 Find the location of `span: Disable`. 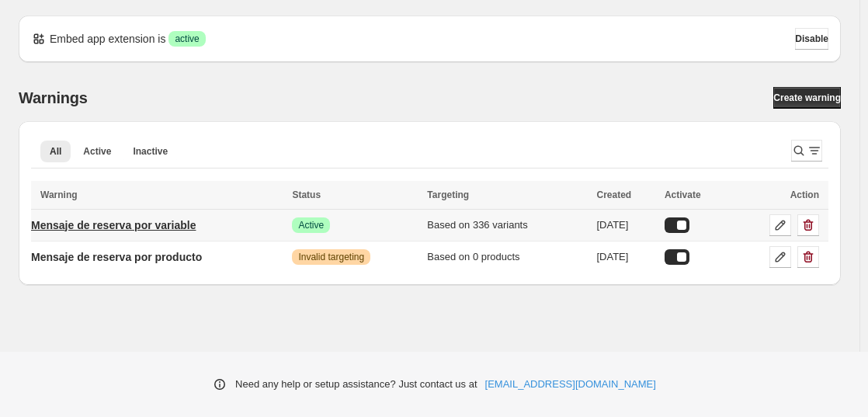

span: Disable is located at coordinates (811, 39).